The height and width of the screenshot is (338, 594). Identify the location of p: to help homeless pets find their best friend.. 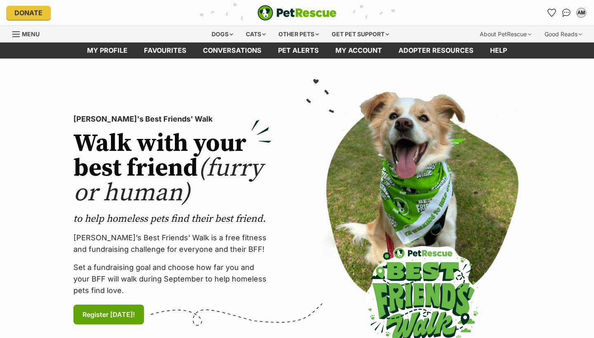
(172, 219).